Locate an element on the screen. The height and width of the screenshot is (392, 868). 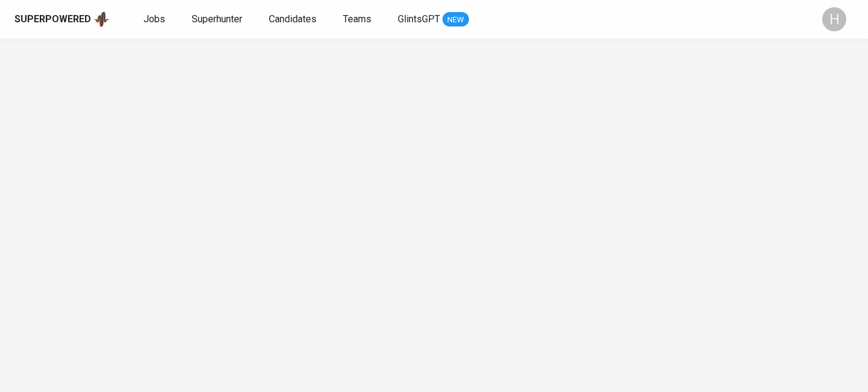
img: app logo is located at coordinates (101, 19).